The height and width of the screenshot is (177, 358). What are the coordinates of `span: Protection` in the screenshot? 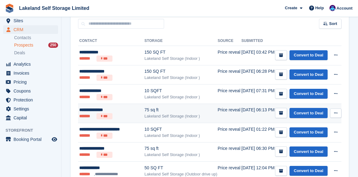 It's located at (32, 100).